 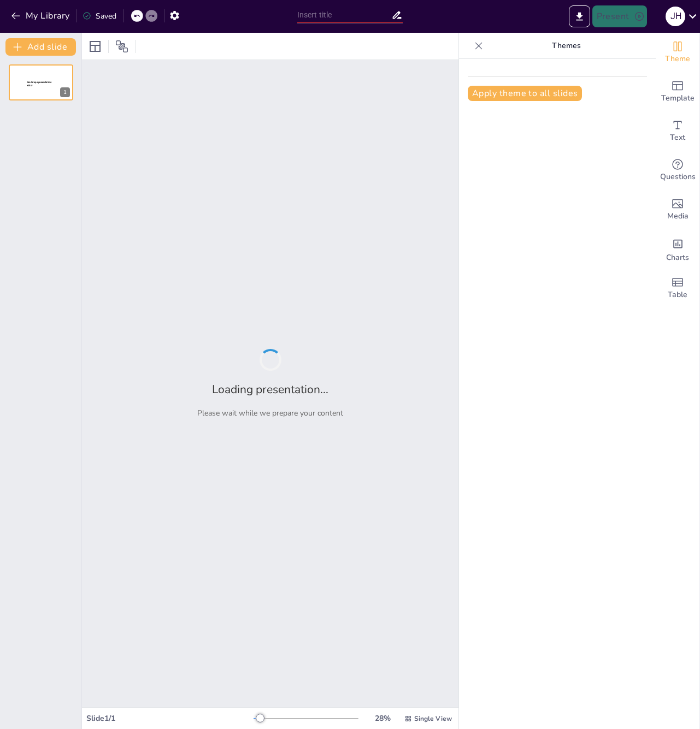 What do you see at coordinates (677, 98) in the screenshot?
I see `span: Template` at bounding box center [677, 98].